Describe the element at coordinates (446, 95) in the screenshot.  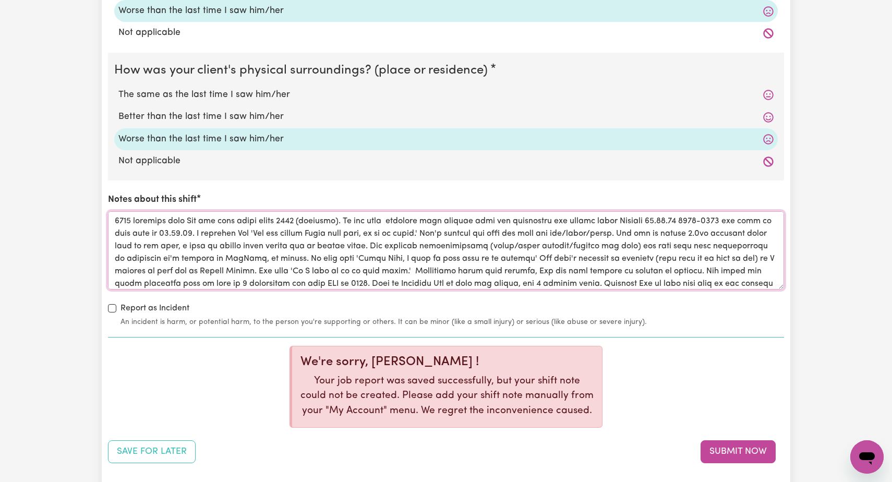
I see `label: The same as the last time I saw him/her` at that location.